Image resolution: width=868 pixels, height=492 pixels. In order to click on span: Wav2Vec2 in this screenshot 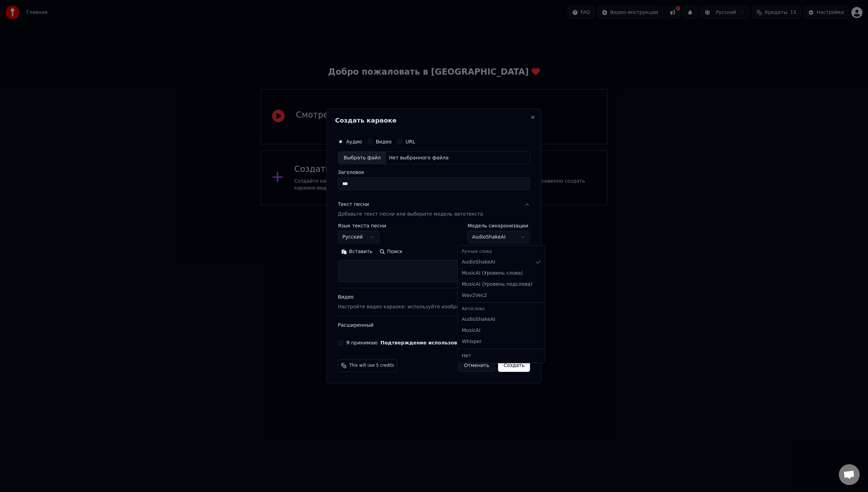, I will do `click(474, 296)`.